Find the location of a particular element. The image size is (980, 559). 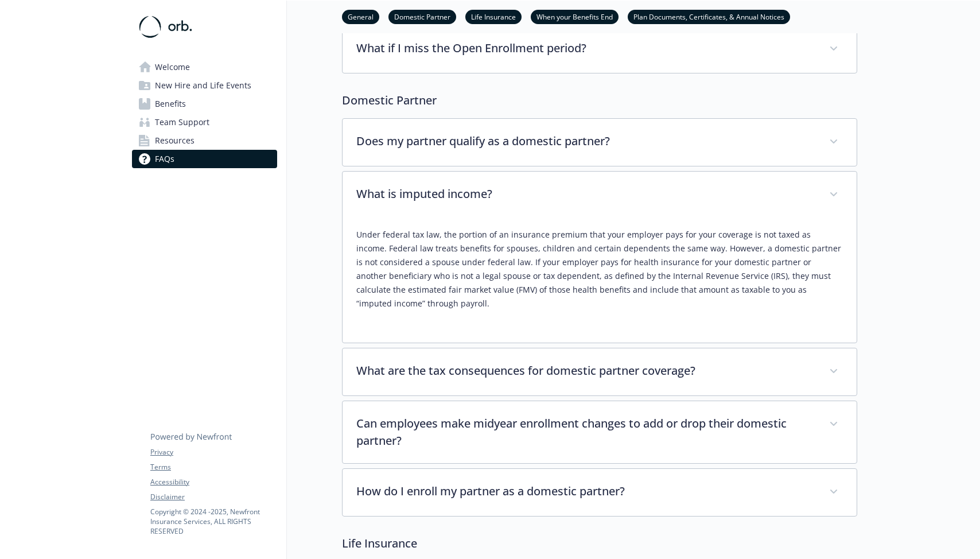

span: Team Support is located at coordinates (182, 123).